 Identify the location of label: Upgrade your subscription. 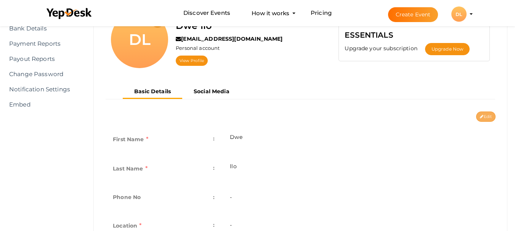
(385, 48).